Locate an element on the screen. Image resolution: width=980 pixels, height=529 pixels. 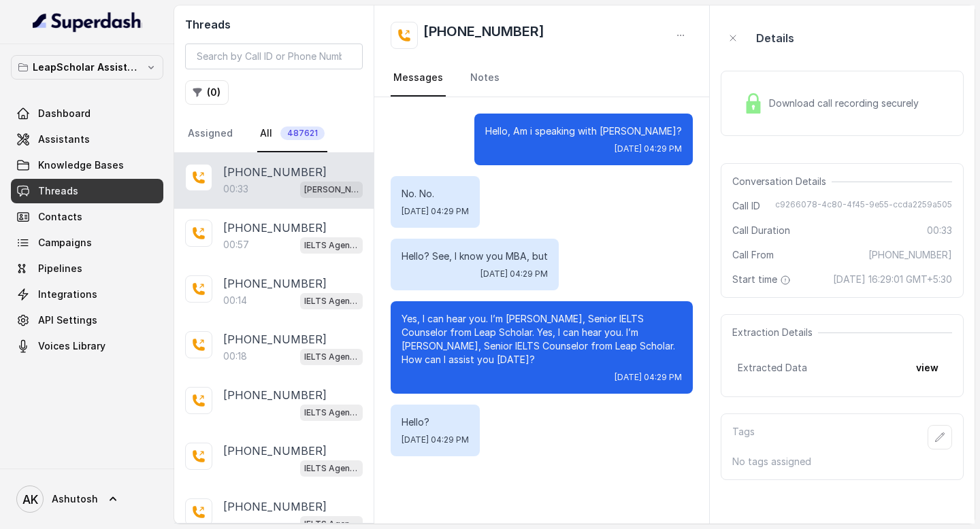
h2: Threads is located at coordinates (274, 25).